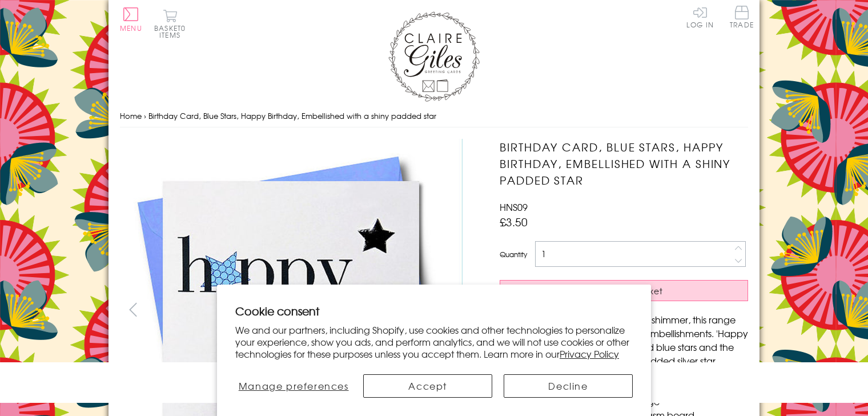 This screenshot has height=416, width=868. Describe the element at coordinates (742, 18) in the screenshot. I see `a: Trade` at that location.